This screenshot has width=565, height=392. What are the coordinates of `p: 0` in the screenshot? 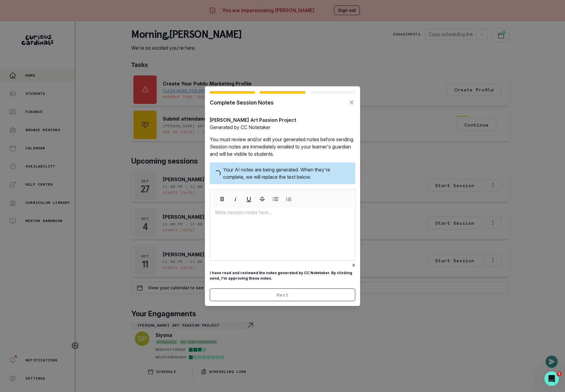 It's located at (353, 265).